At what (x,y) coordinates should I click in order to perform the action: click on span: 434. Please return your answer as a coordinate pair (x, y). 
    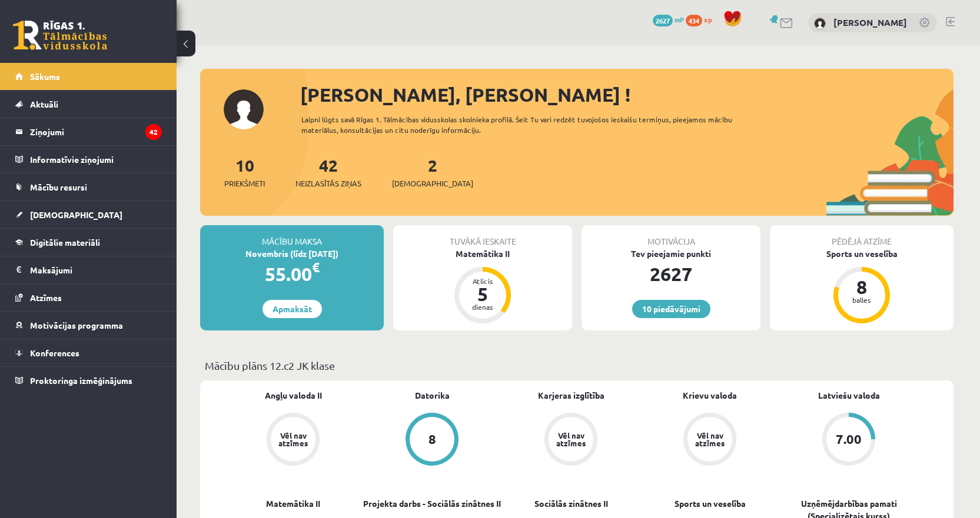
    Looking at the image, I should click on (694, 20).